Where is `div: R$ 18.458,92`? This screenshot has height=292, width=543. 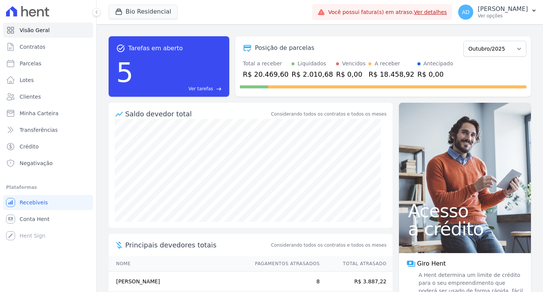 div: R$ 18.458,92 is located at coordinates (391, 74).